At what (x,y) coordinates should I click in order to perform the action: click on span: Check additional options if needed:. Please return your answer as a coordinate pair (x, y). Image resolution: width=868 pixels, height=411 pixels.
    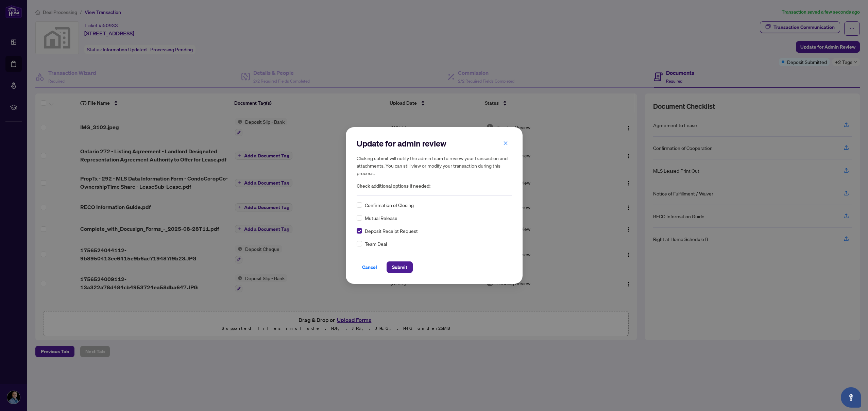
    Looking at the image, I should click on (434, 186).